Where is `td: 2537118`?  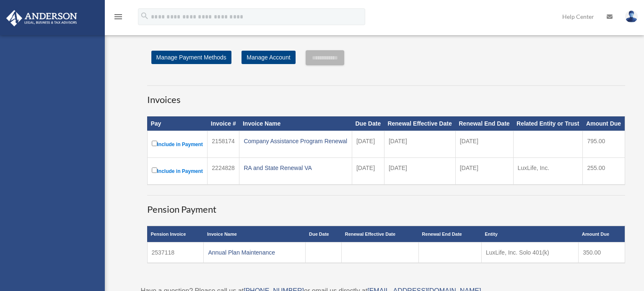 td: 2537118 is located at coordinates (175, 253).